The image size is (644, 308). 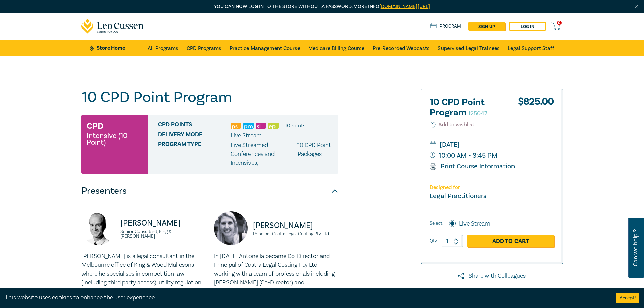 I want to click on a: Add to Cart, so click(x=511, y=241).